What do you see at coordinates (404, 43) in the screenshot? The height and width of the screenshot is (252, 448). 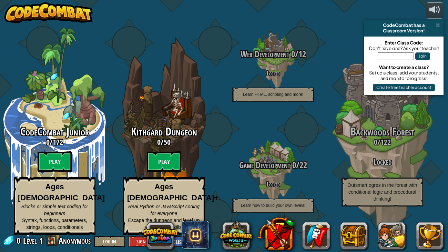 I see `div: Enter Class Code:` at bounding box center [404, 43].